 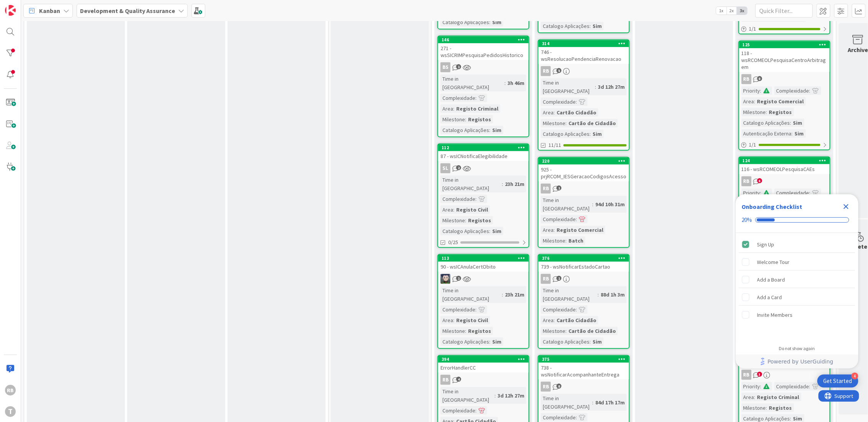 What do you see at coordinates (771, 280) in the screenshot?
I see `div: Add a Board` at bounding box center [771, 280].